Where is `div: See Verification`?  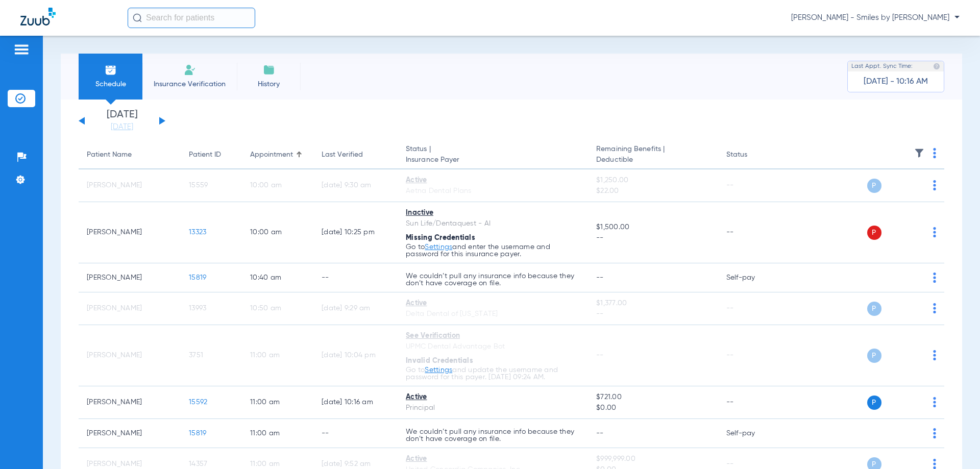
div: See Verification is located at coordinates (492, 336).